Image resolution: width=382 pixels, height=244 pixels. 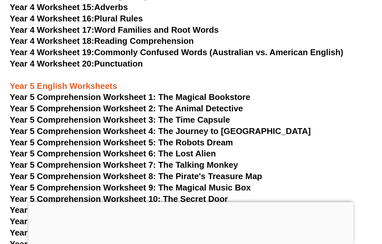 What do you see at coordinates (130, 97) in the screenshot?
I see `span: Year 5 Comprehension Worksheet 1: The Magical Bookstore` at bounding box center [130, 97].